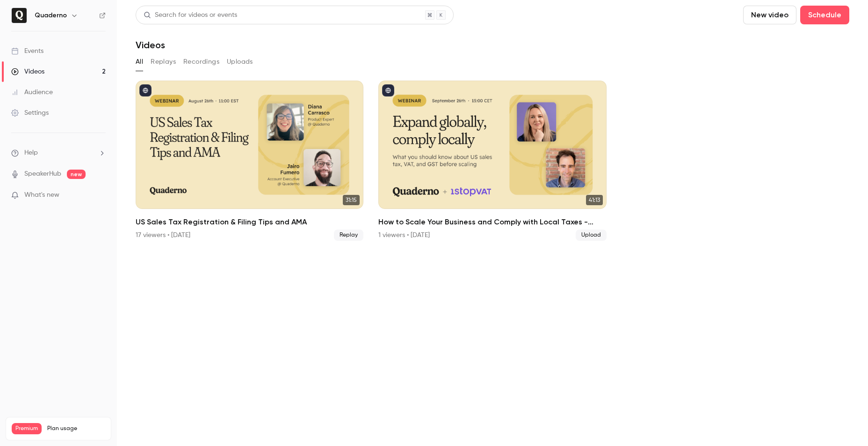 The width and height of the screenshot is (868, 446). Describe the element at coordinates (492, 223) in the screenshot. I see `section: Videos` at that location.